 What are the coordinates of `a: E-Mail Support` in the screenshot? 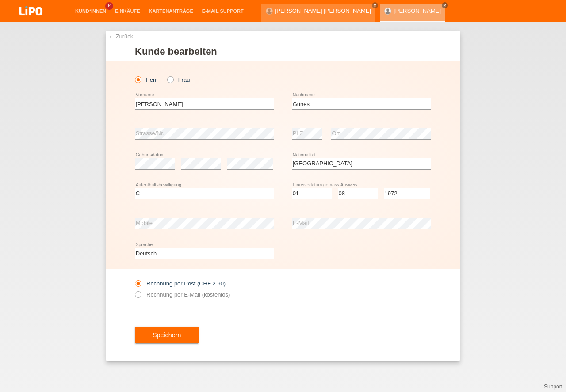 It's located at (223, 11).